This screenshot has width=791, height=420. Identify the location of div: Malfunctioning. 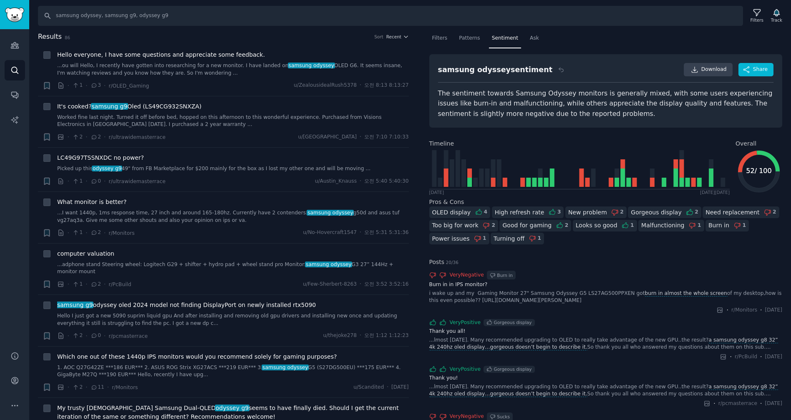
(662, 225).